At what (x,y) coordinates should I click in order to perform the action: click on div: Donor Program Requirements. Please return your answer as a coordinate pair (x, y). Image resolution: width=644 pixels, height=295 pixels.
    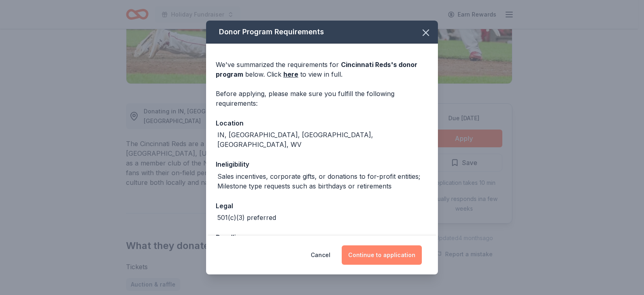
    Looking at the image, I should click on (322, 32).